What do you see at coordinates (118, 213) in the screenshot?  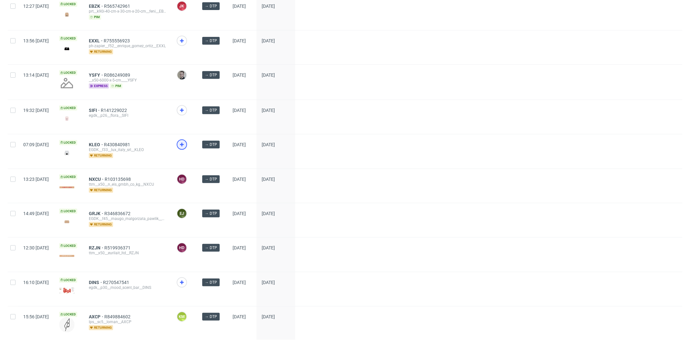 I see `a: R346836672` at bounding box center [118, 213].